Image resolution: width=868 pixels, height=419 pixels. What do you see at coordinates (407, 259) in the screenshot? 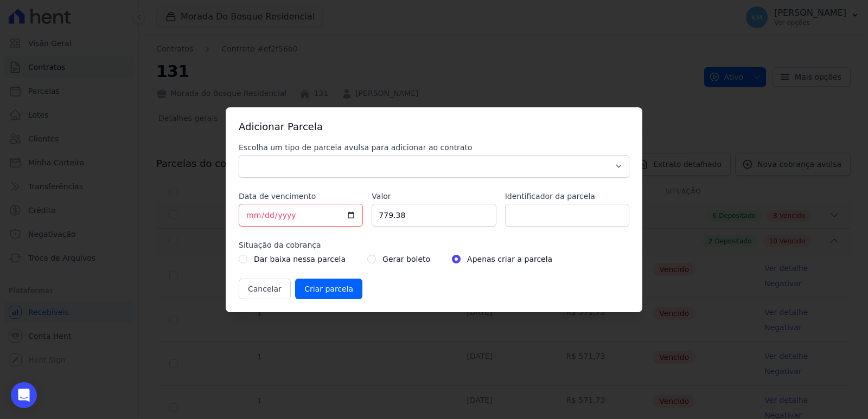
I see `label: Gerar boleto` at bounding box center [407, 259].